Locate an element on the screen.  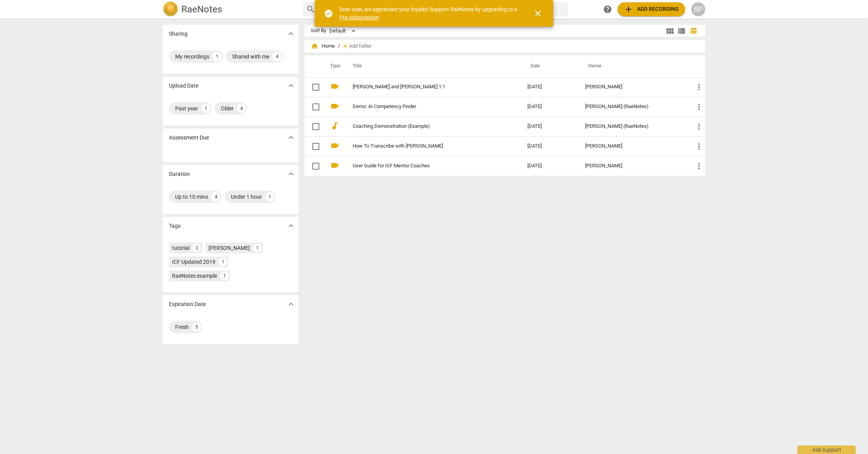
div: 5 is located at coordinates (197, 327).